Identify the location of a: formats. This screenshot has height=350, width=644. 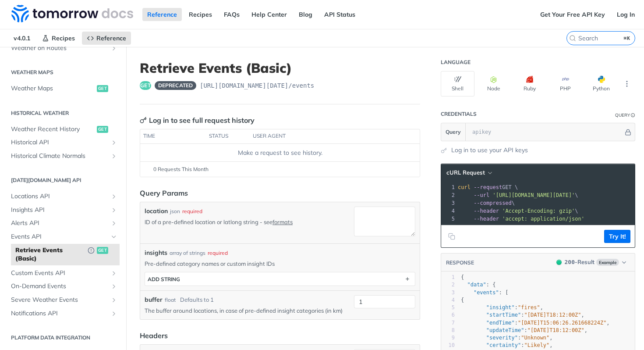
(282, 222).